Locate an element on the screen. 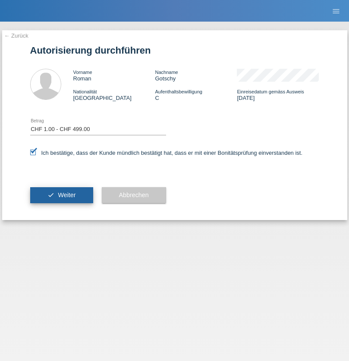 The image size is (349, 361). a: ← Zurück is located at coordinates (16, 35).